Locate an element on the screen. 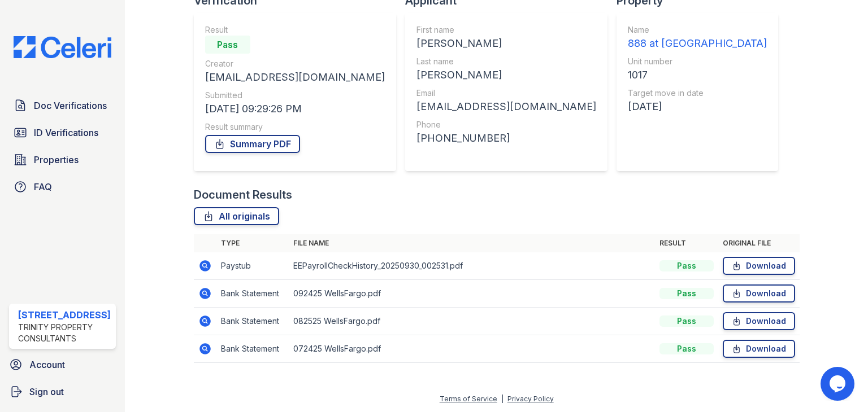  div: First name is located at coordinates (507, 30).